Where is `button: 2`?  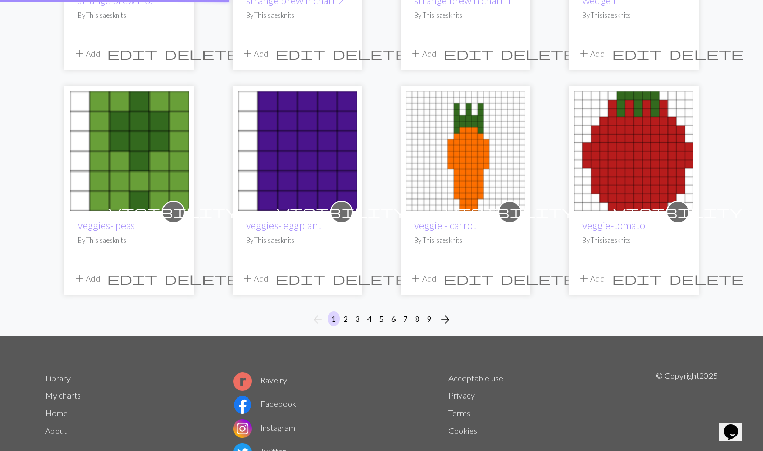 button: 2 is located at coordinates (346, 318).